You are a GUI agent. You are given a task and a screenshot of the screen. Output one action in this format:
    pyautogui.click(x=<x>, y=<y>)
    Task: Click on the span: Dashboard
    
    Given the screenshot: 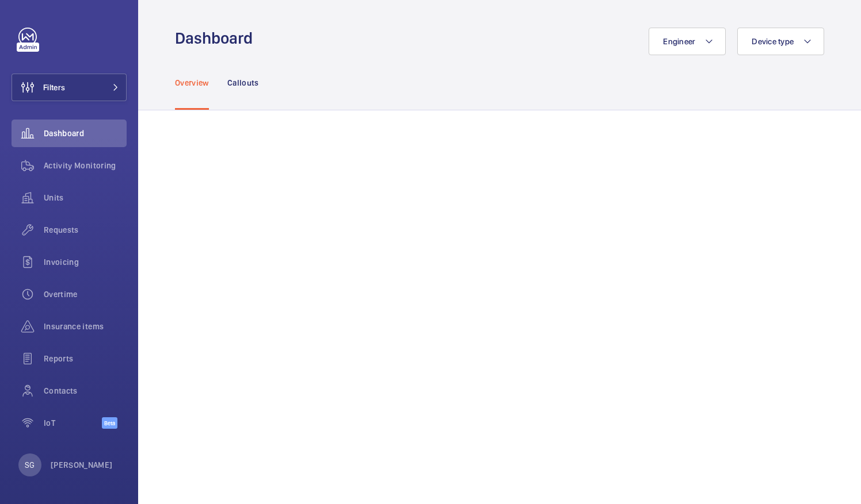 What is the action you would take?
    pyautogui.click(x=85, y=133)
    